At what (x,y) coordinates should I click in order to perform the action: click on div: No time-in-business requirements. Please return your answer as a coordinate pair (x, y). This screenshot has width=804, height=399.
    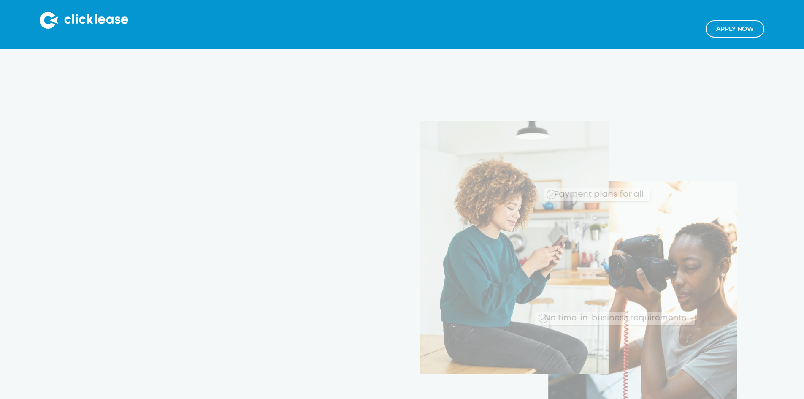
    Looking at the image, I should click on (595, 314).